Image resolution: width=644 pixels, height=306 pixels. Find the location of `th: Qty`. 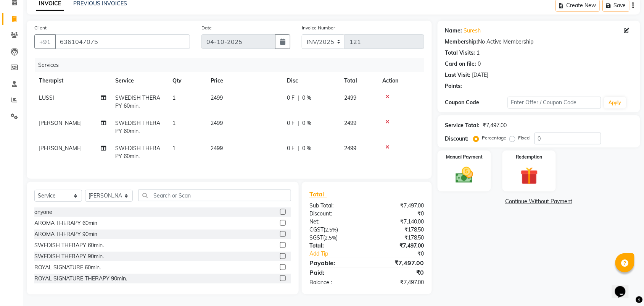

th: Qty is located at coordinates (187, 81).